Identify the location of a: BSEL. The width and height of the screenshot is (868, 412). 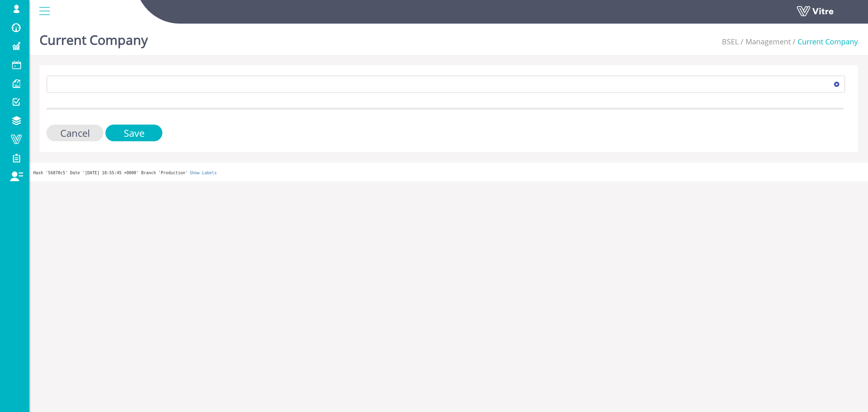
(730, 41).